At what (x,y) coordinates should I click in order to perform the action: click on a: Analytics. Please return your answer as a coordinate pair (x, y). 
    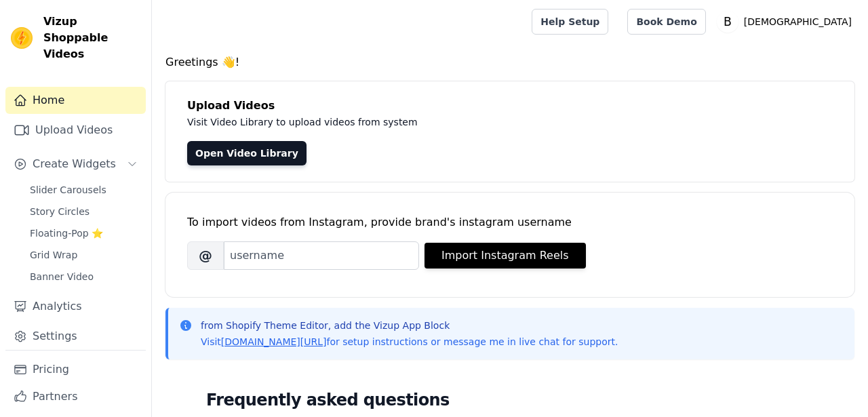
    Looking at the image, I should click on (75, 307).